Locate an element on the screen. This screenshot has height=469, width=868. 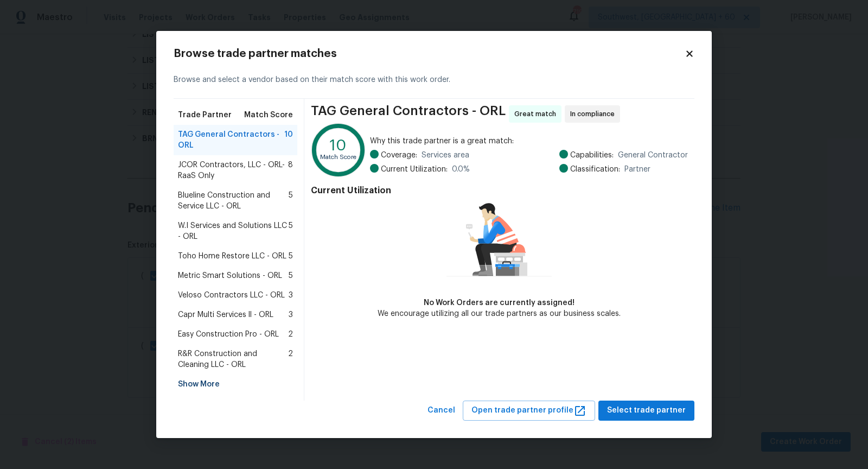
div: No Work Orders are currently assigned! is located at coordinates (499, 303).